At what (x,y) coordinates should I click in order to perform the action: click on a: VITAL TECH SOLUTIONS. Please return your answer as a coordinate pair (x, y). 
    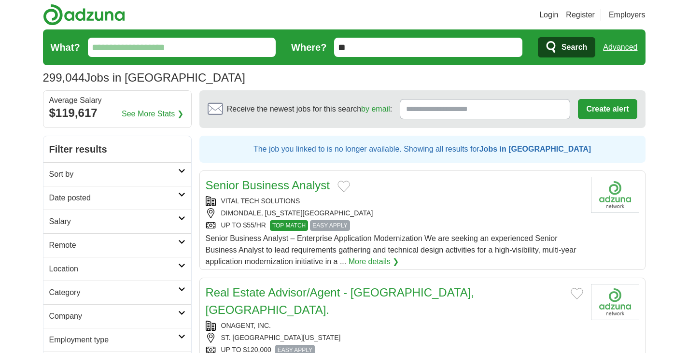
    Looking at the image, I should click on (261, 201).